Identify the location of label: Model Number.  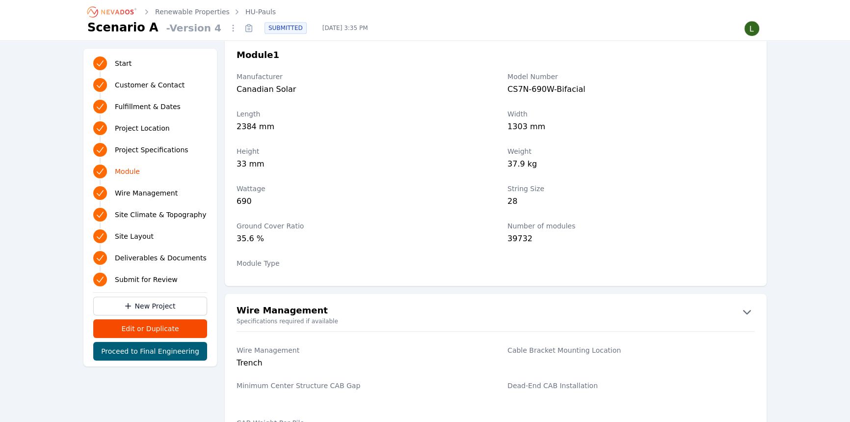
(631, 77).